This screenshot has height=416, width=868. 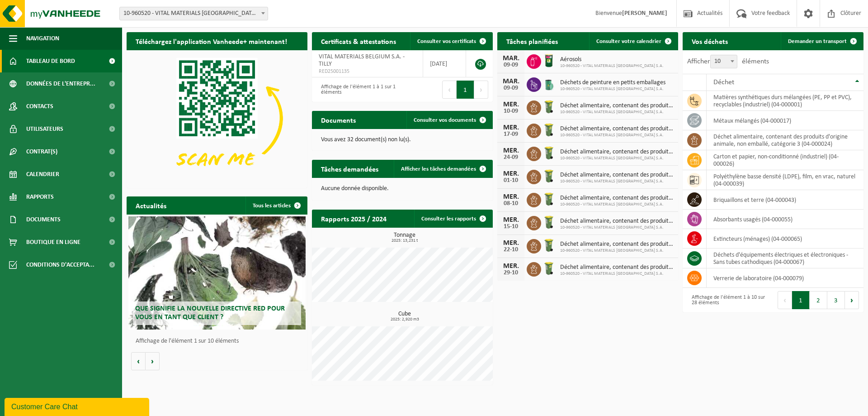 What do you see at coordinates (359, 41) in the screenshot?
I see `h2: Certificats & attestations` at bounding box center [359, 41].